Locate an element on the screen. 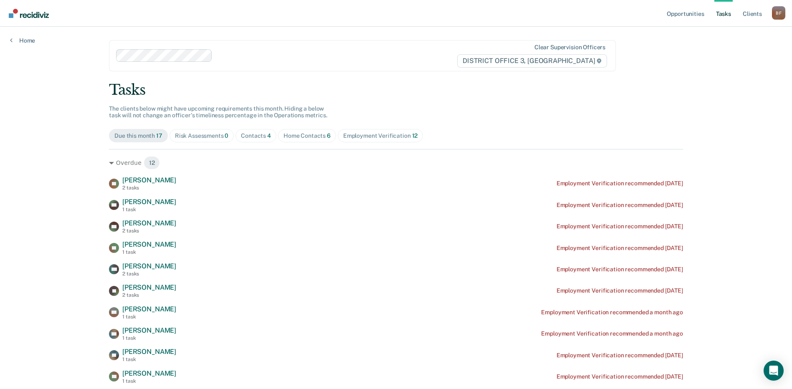  span: The clients below might have upcoming requirements this month. Hiding a below task will not chang... is located at coordinates (218, 112).